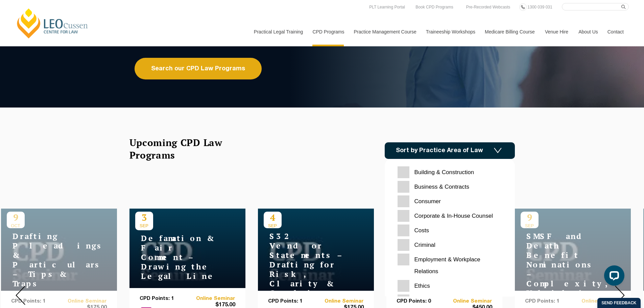 The width and height of the screenshot is (644, 308). Describe the element at coordinates (273, 217) in the screenshot. I see `p: 4` at that location.